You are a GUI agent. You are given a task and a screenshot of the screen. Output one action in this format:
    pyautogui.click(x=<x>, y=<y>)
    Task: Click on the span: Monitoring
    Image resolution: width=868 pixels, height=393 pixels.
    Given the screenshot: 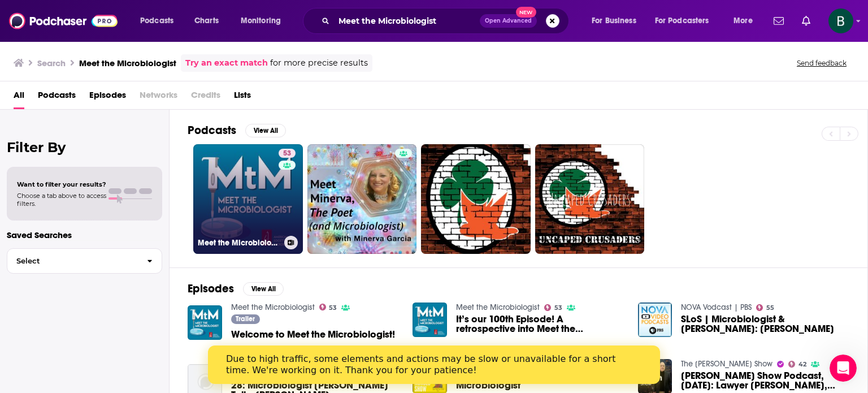 What is the action you would take?
    pyautogui.click(x=261, y=21)
    